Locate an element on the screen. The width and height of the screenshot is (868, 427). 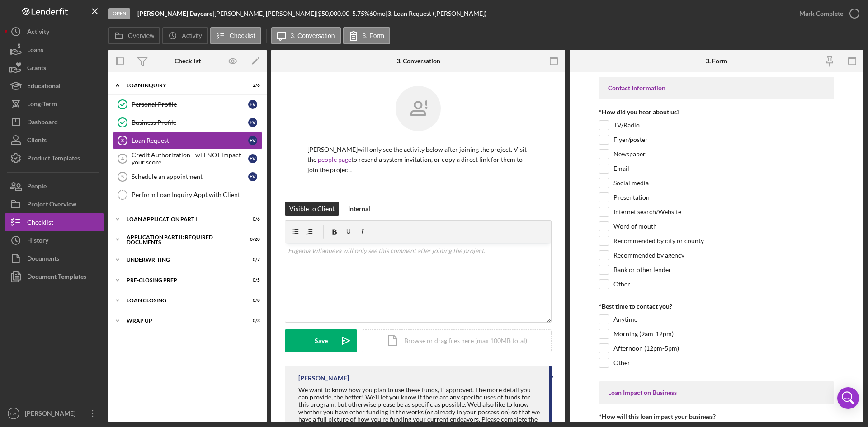
div: Loan Closing is located at coordinates (182, 301).